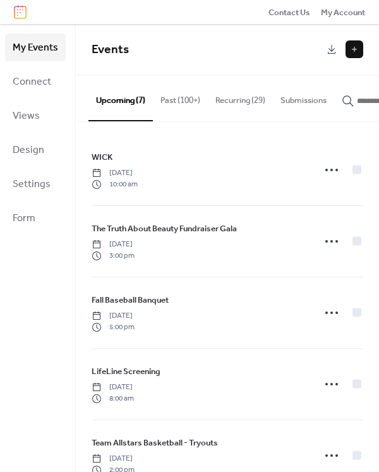 The width and height of the screenshot is (379, 472). Describe the element at coordinates (35, 116) in the screenshot. I see `a: Views` at that location.